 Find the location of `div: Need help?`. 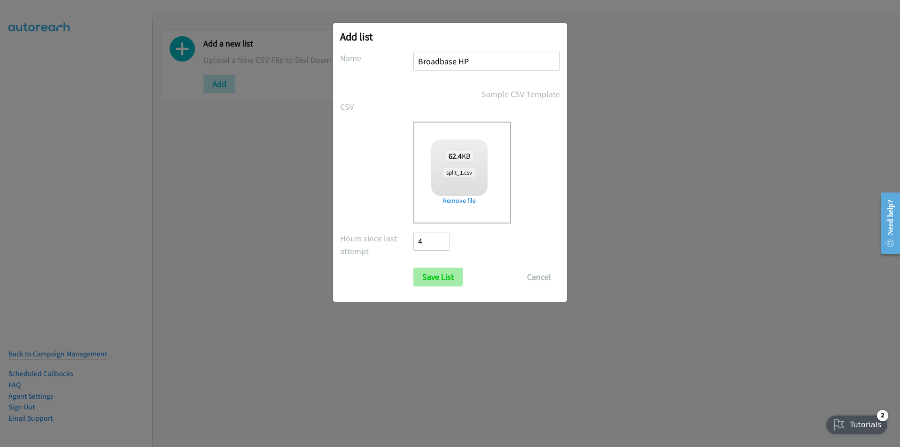

div: Need help? is located at coordinates (17, 31).